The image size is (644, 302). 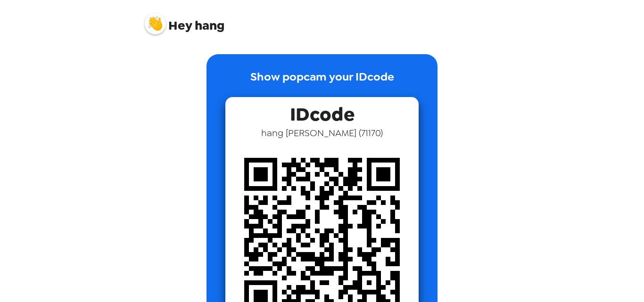 I want to click on p: Show popcam your IDcode, so click(x=322, y=83).